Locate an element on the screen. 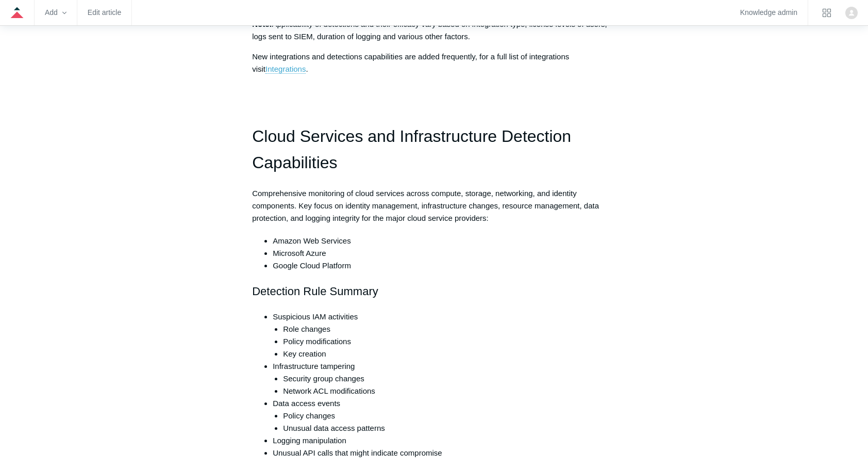 The width and height of the screenshot is (868, 468). li: Amazon Web Services is located at coordinates (444, 241).